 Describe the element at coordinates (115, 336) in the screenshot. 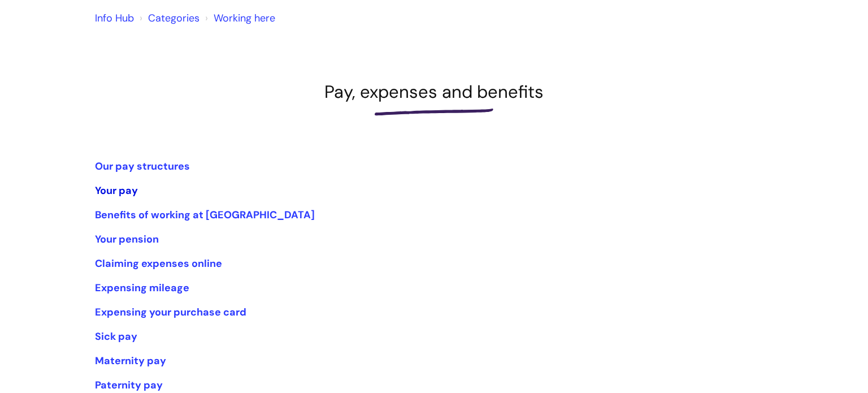

I see `a: Sick pay` at that location.